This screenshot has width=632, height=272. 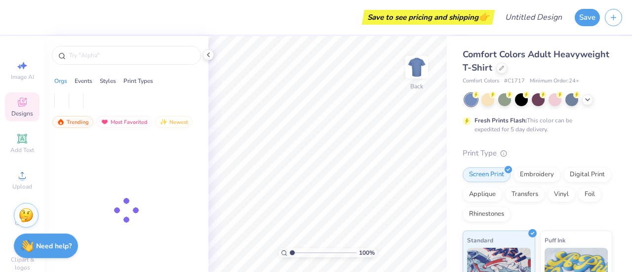 What do you see at coordinates (417, 86) in the screenshot?
I see `div: Back` at bounding box center [417, 86].